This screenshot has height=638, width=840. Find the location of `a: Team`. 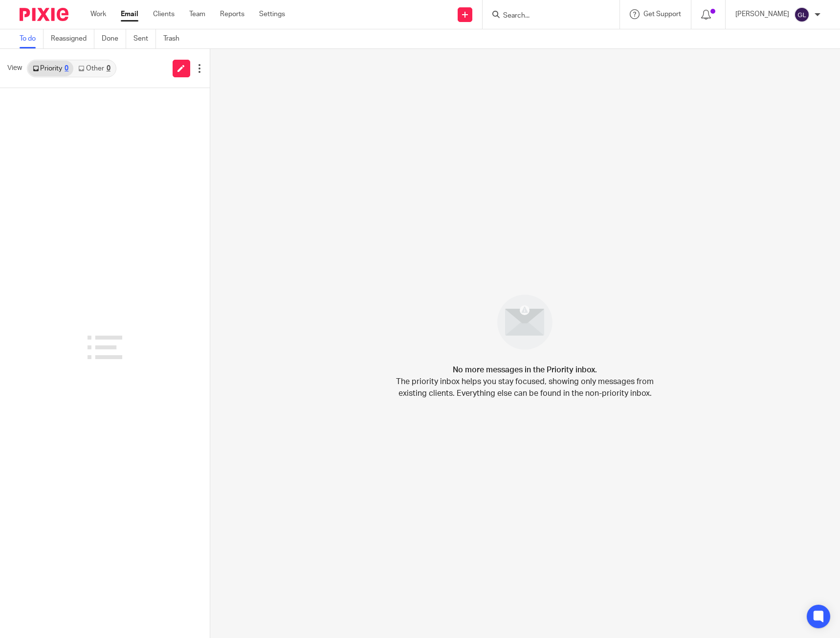

a: Team is located at coordinates (197, 14).